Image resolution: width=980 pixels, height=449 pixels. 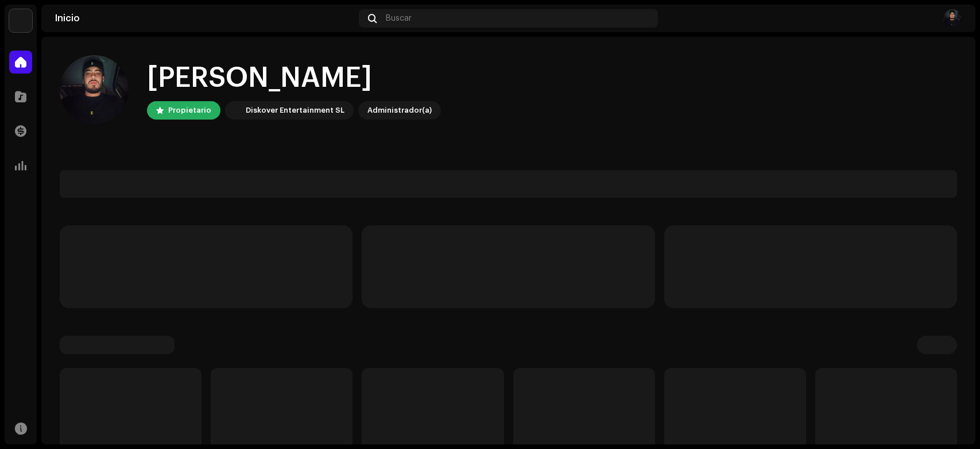 What do you see at coordinates (204, 19) in the screenshot?
I see `div: Inicio` at bounding box center [204, 19].